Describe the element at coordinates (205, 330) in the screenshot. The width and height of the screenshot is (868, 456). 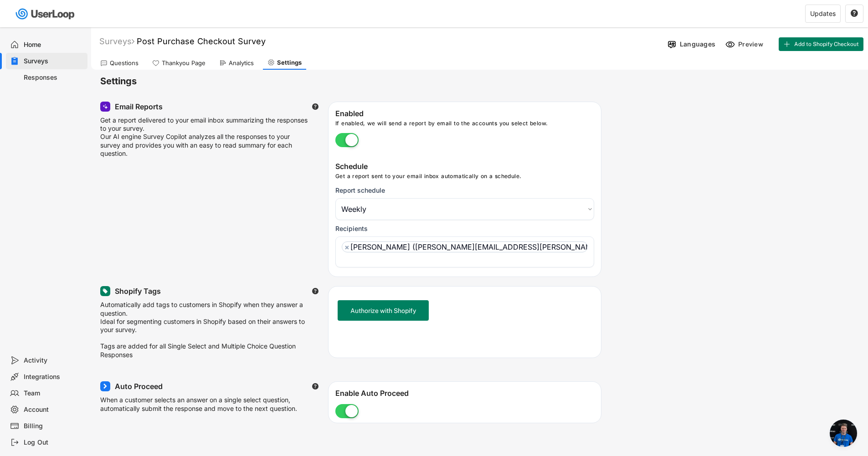
I see `div: Automatically add tags to customers in Shopify when they answer a question. Ideal for segmenting ...` at that location.